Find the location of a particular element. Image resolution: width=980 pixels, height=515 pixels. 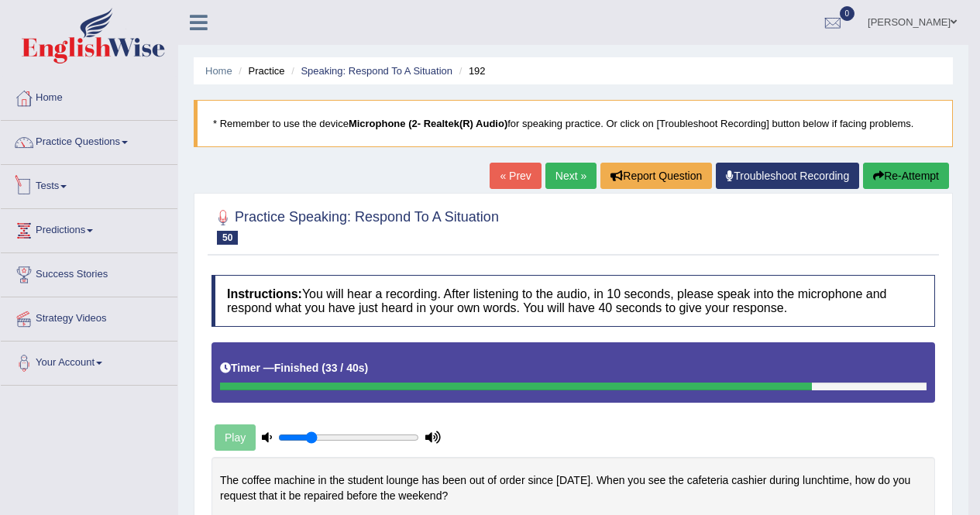

a: Tests is located at coordinates (89, 184).